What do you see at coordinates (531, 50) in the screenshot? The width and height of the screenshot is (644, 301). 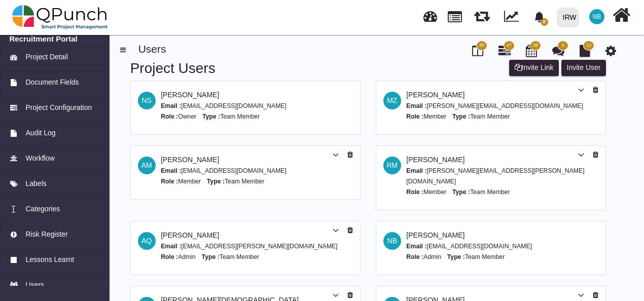 I see `i: Calendar` at bounding box center [531, 50].